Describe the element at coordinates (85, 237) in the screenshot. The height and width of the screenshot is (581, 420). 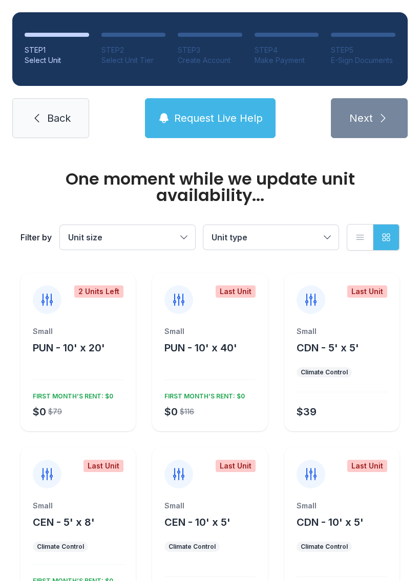
I see `span: Unit size` at that location.